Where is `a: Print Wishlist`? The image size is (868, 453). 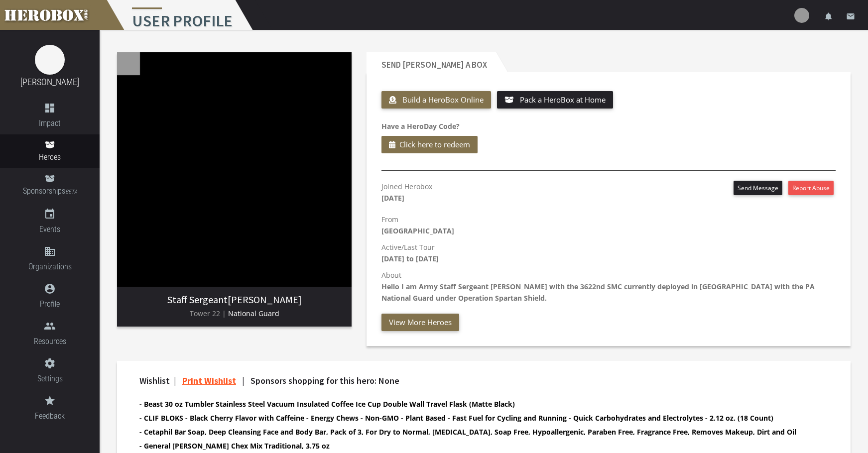
a: Print Wishlist is located at coordinates (209, 381).